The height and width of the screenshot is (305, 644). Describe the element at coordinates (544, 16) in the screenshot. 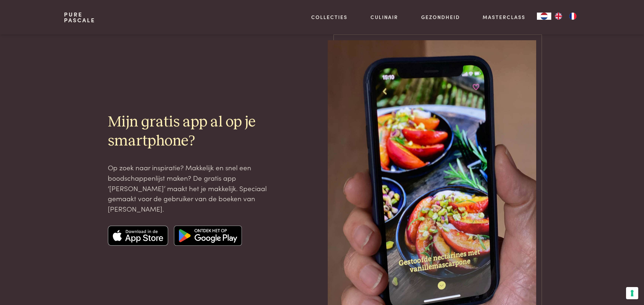

I see `div: Language` at that location.